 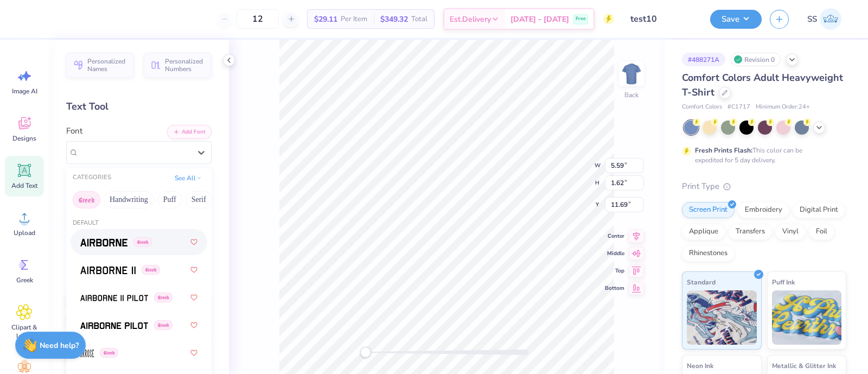 What do you see at coordinates (790, 232) in the screenshot?
I see `div: Vinyl` at bounding box center [790, 232].